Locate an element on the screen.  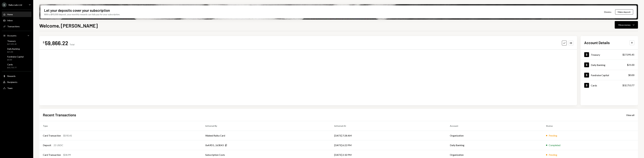
td: Daily Banking is located at coordinates (494, 145).